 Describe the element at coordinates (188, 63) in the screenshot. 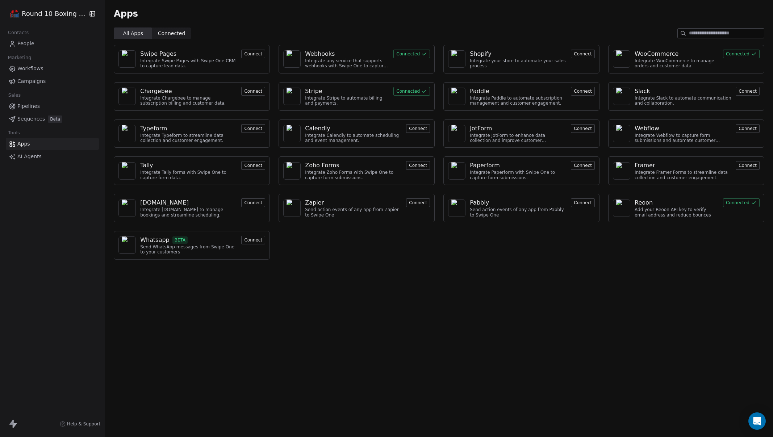

I see `div: Integrate Swipe Pages with Swipe One CRM to capture lead data.` at that location.